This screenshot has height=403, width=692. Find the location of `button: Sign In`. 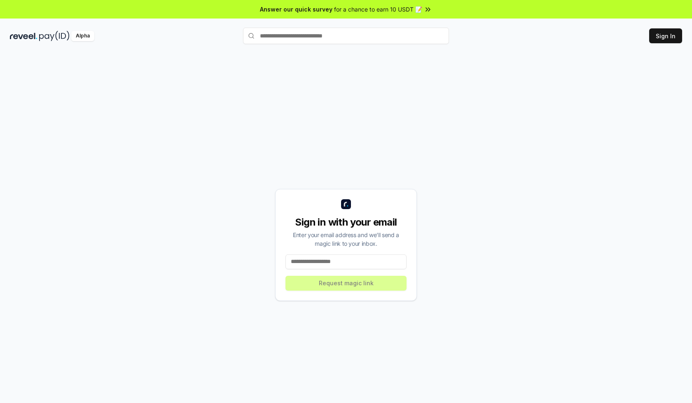

button: Sign In is located at coordinates (666, 36).